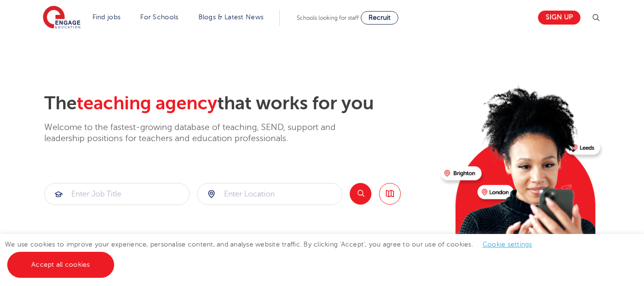  Describe the element at coordinates (559, 17) in the screenshot. I see `a: Sign up` at that location.